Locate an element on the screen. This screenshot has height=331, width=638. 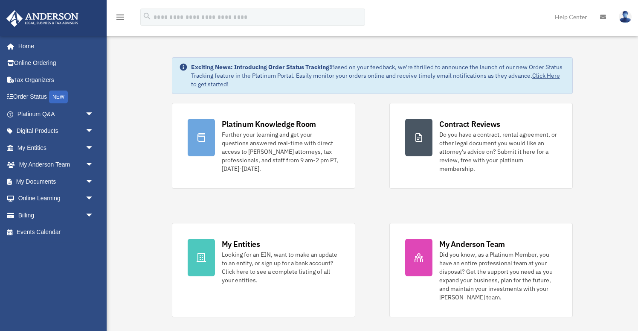
img: User Pic is located at coordinates (626, 17).